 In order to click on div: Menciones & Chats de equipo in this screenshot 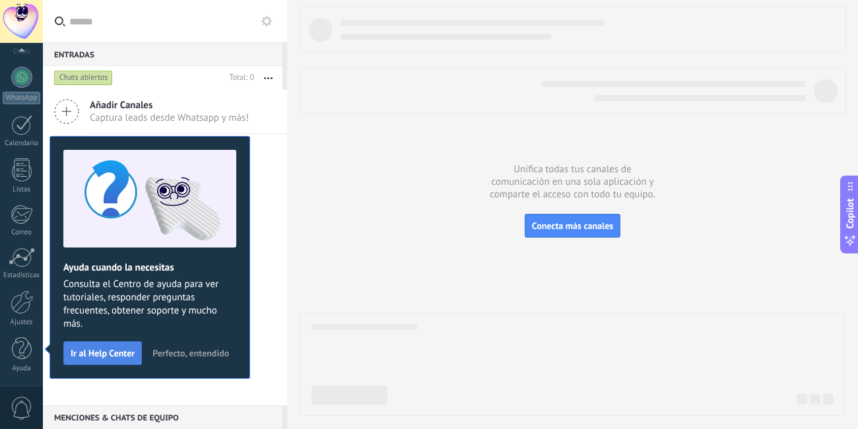, I will do `click(162, 417)`.